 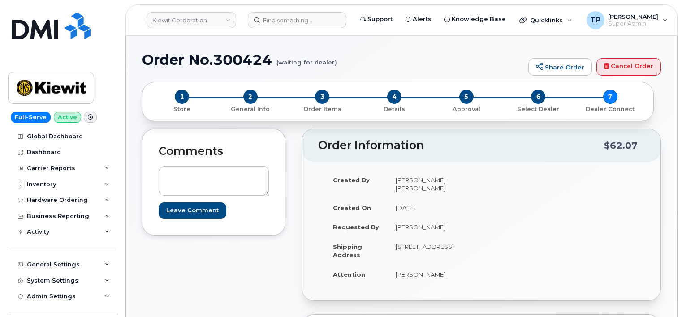 What do you see at coordinates (322, 97) in the screenshot?
I see `span: 3` at bounding box center [322, 97].